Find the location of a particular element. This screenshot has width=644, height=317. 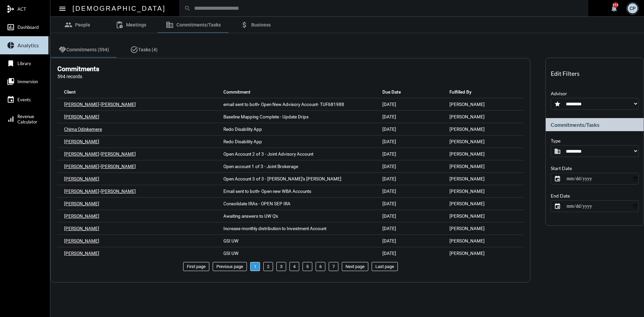

div: 315 is located at coordinates (616, 5).